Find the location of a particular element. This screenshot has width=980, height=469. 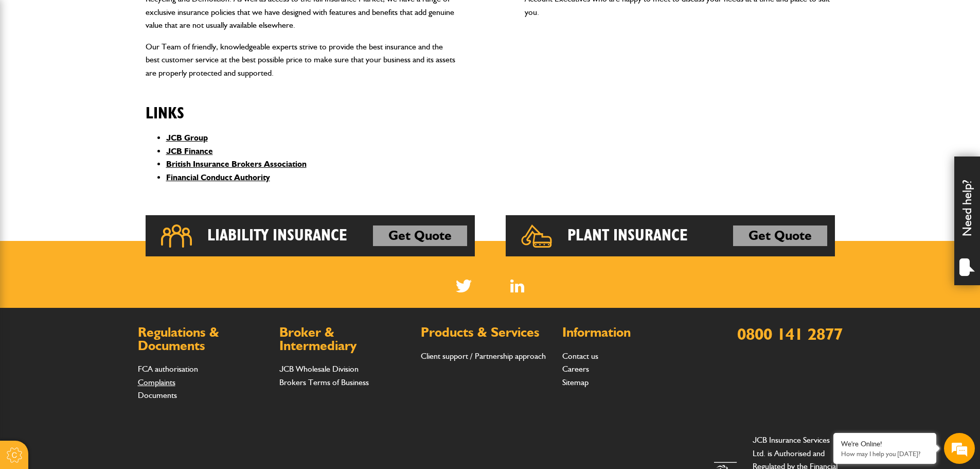

div: We're Online! is located at coordinates (885, 443).